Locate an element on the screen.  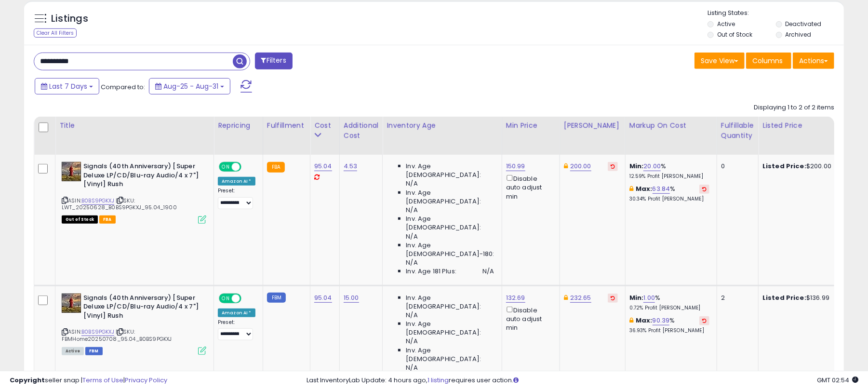
div: 0 is located at coordinates (736, 166).